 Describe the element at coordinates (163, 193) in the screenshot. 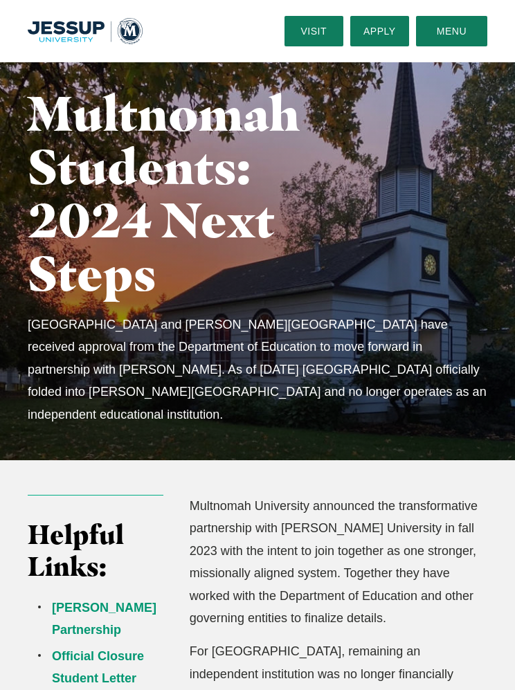

I see `h1: Multnomah Students: 2024 Next Steps` at that location.